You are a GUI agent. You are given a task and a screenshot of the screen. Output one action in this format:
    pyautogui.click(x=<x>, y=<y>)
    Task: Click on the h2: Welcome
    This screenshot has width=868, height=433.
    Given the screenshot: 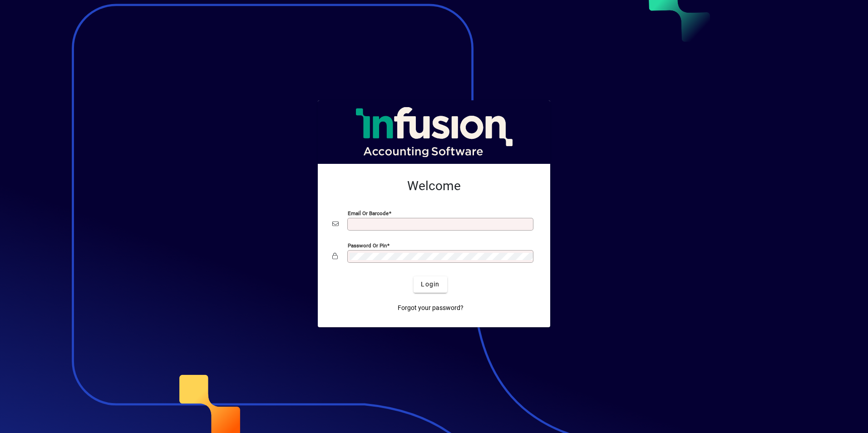 What is the action you would take?
    pyautogui.click(x=434, y=187)
    